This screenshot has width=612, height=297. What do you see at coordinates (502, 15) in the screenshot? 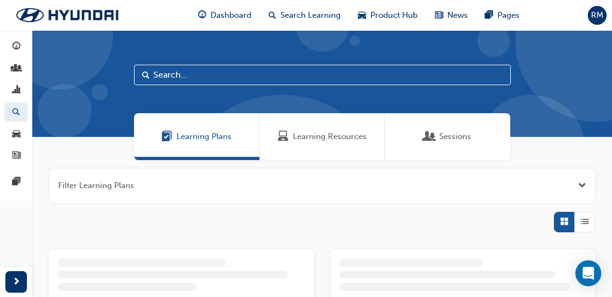
I see `a: pages-iconPages` at bounding box center [502, 15].